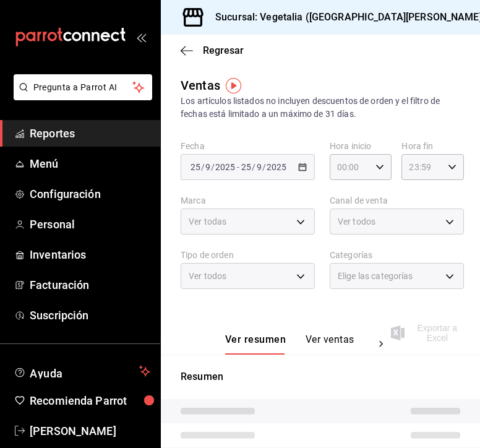  Describe the element at coordinates (376, 276) in the screenshot. I see `span: Elige las categorías` at that location.